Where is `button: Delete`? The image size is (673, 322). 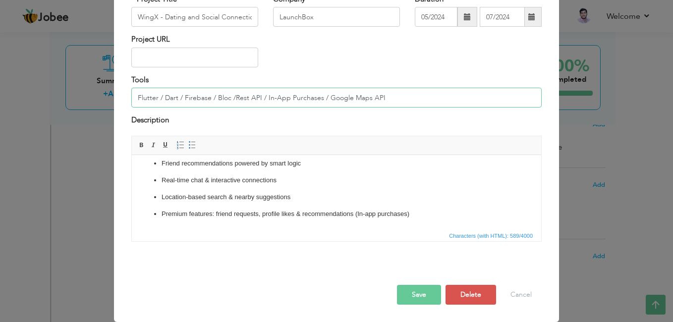 button: Delete is located at coordinates (471, 295).